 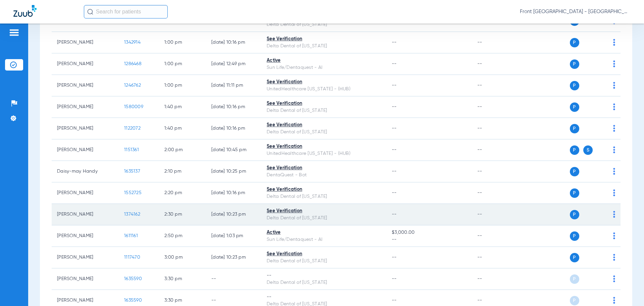 I want to click on span: $3,000.00, so click(x=429, y=233).